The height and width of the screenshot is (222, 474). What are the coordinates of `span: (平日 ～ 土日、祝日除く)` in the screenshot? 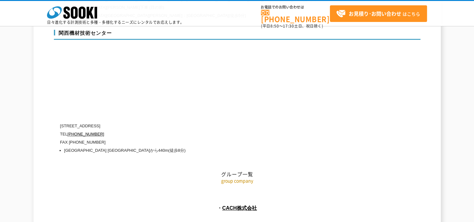 It's located at (292, 26).